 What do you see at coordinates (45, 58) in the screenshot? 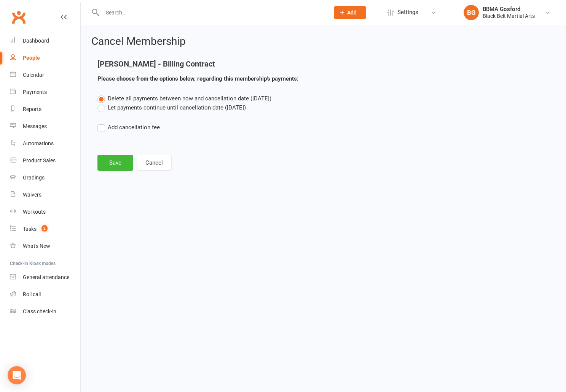
I see `a: People` at bounding box center [45, 58].